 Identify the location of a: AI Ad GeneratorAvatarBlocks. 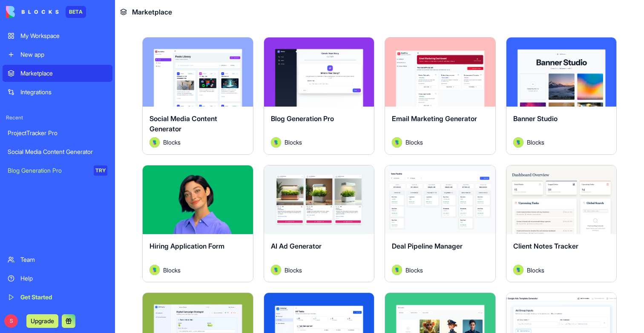
(319, 224).